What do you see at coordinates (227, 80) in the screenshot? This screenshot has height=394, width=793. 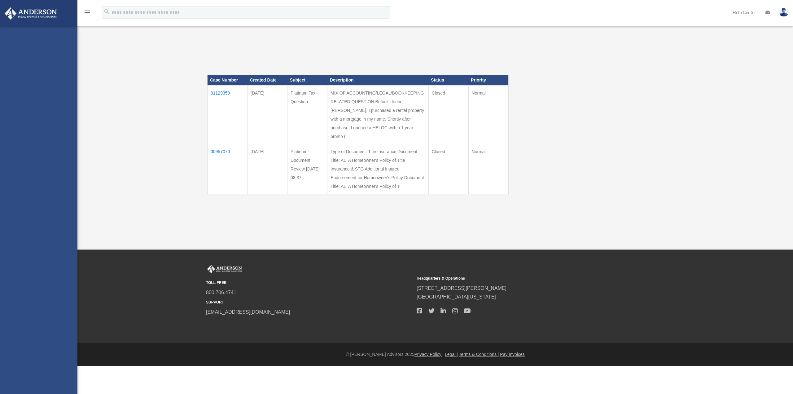 I see `th: Case Number` at bounding box center [227, 80].